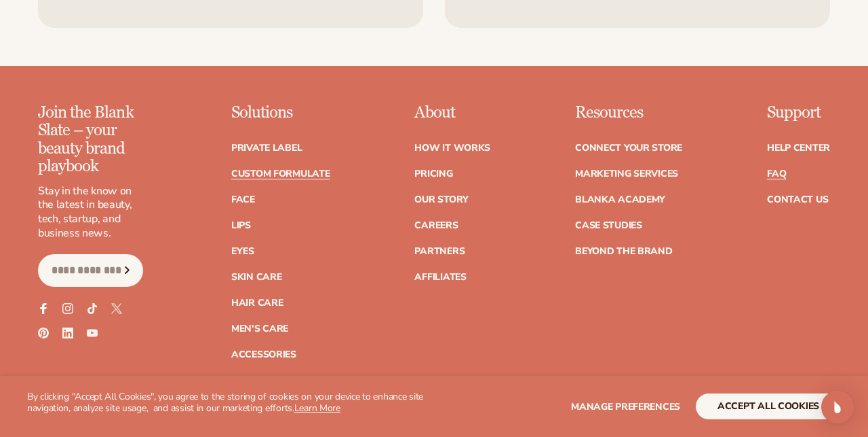 This screenshot has width=868, height=437. What do you see at coordinates (768, 406) in the screenshot?
I see `button: accept all cookies` at bounding box center [768, 406].